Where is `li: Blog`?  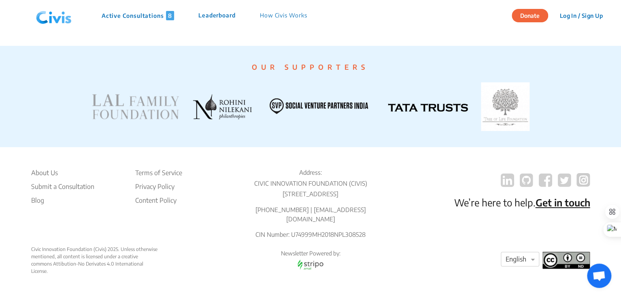
li: Blog is located at coordinates (63, 200).